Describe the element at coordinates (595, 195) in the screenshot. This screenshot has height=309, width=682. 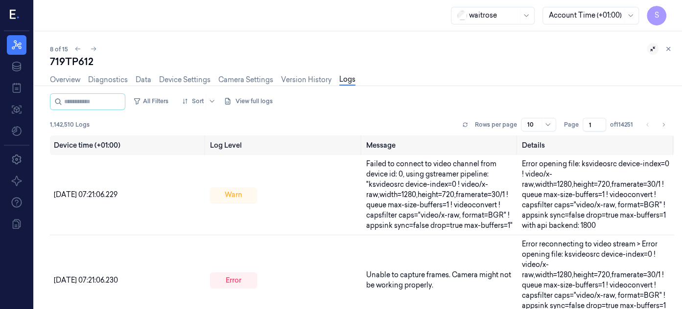
I see `span: Error opening file: ksvideosrc device-index=0 ! video/x-raw,width=1280,height=720,framerate=30/1 ...` at that location.